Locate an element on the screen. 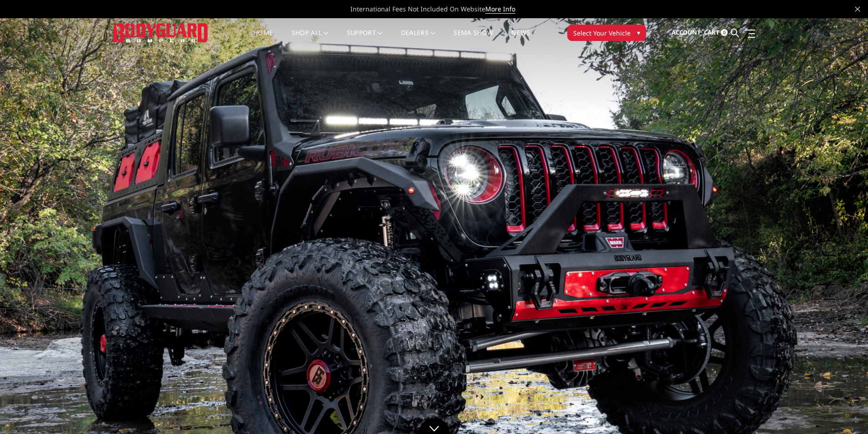 This screenshot has width=868, height=434. a: shop all is located at coordinates (310, 38).